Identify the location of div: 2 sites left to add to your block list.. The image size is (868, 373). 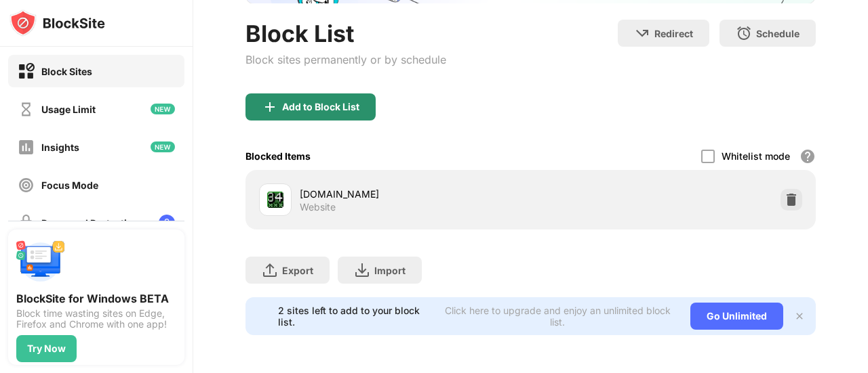
(355, 316).